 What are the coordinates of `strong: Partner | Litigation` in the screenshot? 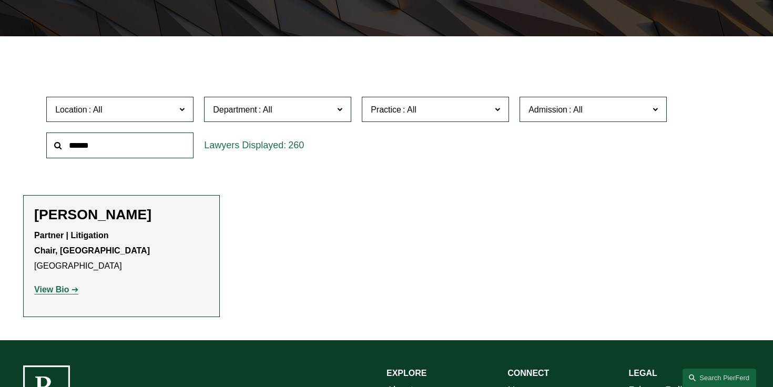 It's located at (71, 235).